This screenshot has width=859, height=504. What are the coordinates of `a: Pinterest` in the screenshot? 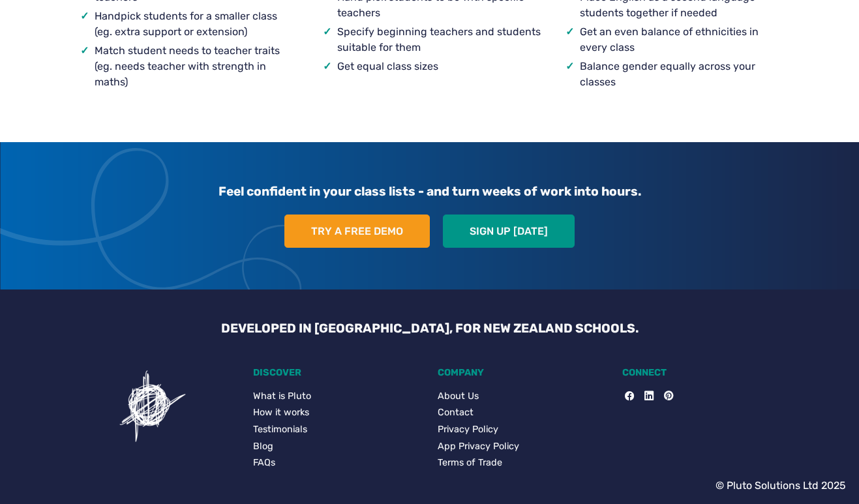 It's located at (663, 397).